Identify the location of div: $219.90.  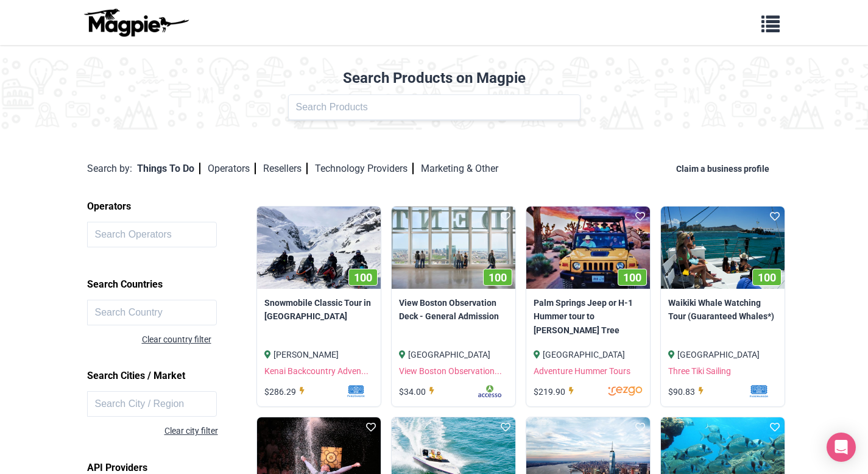
(555, 392).